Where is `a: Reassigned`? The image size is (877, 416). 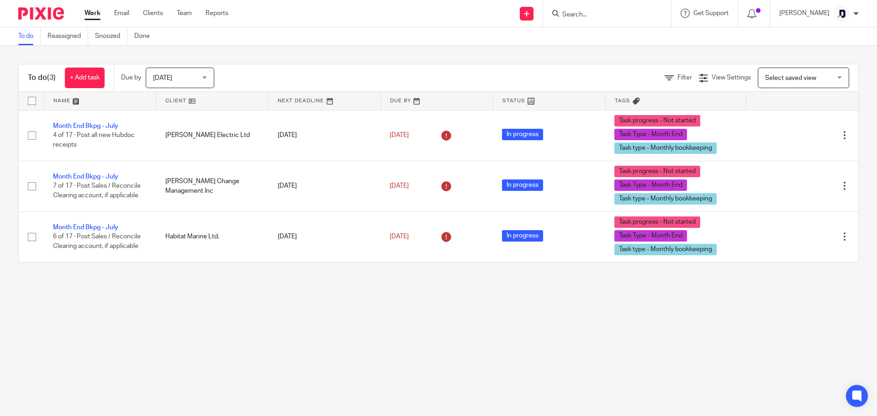 a: Reassigned is located at coordinates (68, 36).